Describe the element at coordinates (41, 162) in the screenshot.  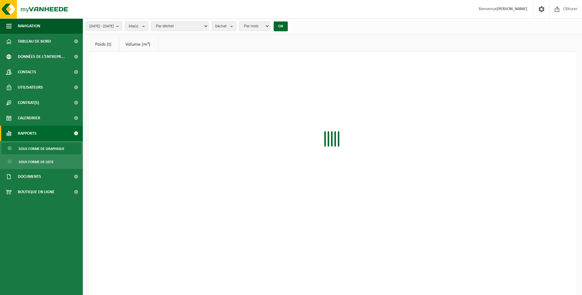
I see `a: Sous forme de liste` at that location.